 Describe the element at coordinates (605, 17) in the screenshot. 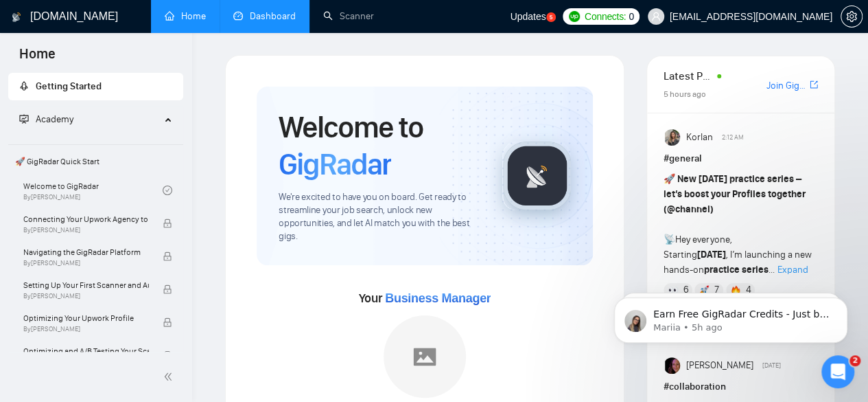

I see `span: Connects:` at that location.